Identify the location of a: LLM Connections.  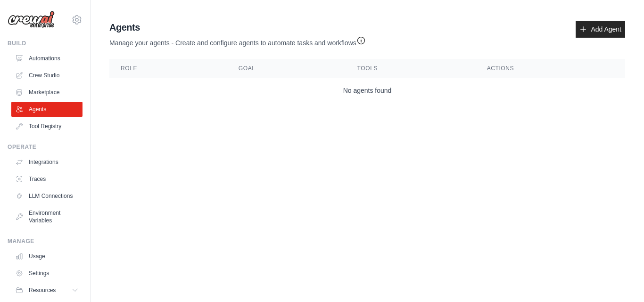
(47, 196).